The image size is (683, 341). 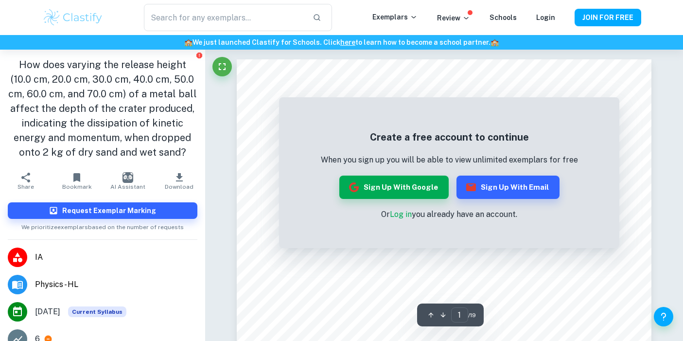 What do you see at coordinates (224, 18) in the screenshot?
I see `input: Search for any exemplars...` at bounding box center [224, 18].